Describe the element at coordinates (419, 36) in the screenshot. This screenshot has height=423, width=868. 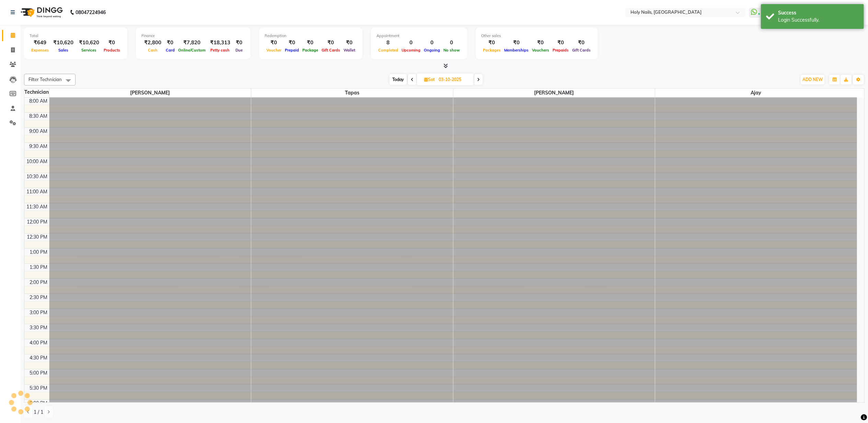
I see `div: Appointment` at that location.